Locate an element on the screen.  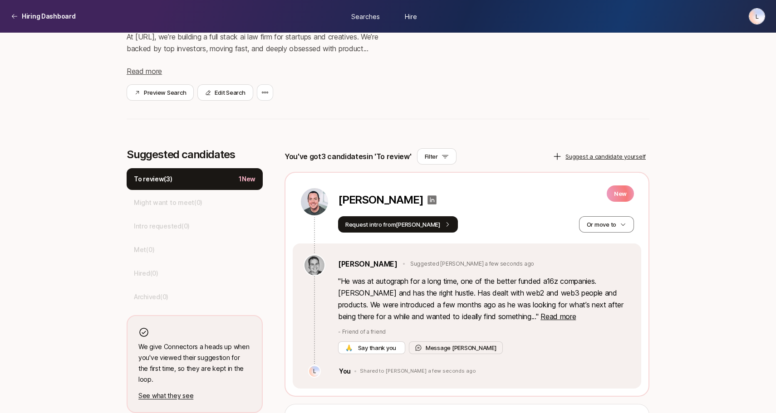
button: Preview Search is located at coordinates (160, 93).